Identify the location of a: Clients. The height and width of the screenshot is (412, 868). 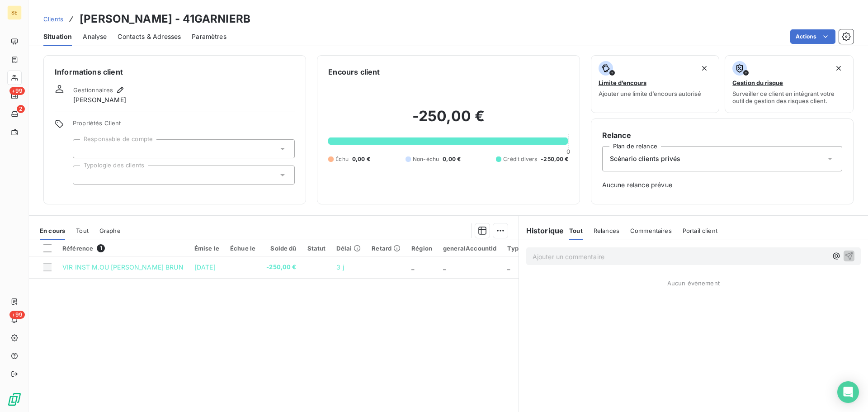
(53, 19).